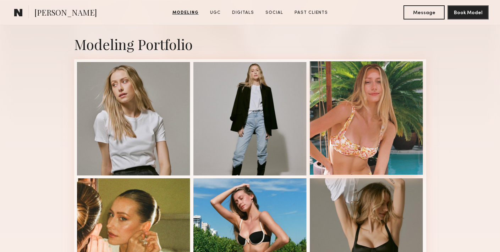  What do you see at coordinates (186, 13) in the screenshot?
I see `a: Modeling` at bounding box center [186, 13].